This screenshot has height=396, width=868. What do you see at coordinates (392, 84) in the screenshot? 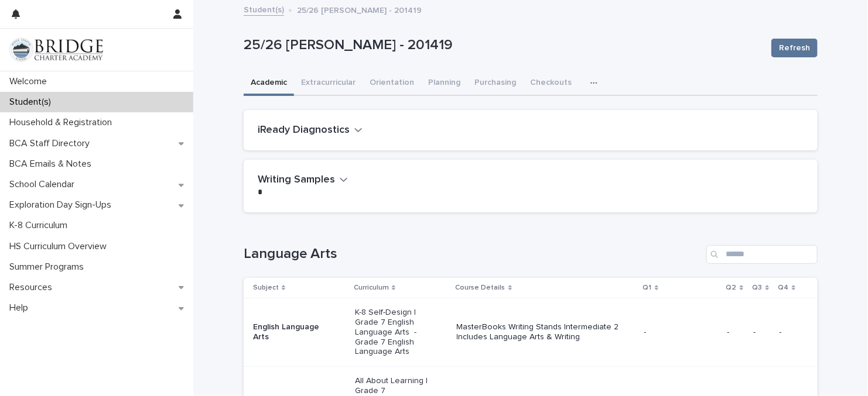
I see `button: Orientation` at bounding box center [392, 84].